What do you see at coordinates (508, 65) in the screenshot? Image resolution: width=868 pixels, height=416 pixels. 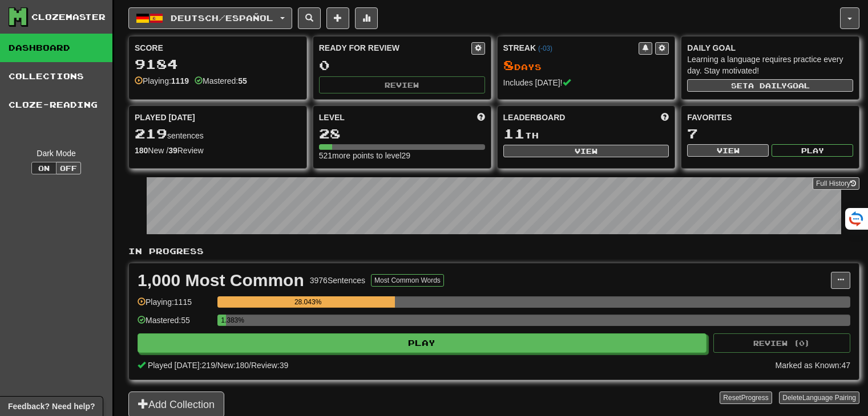 I see `span: 8` at bounding box center [508, 65].